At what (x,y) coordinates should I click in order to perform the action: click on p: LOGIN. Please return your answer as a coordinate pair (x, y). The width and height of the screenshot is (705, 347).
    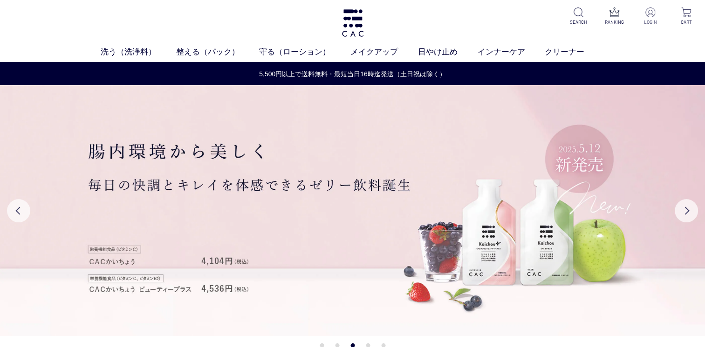
    Looking at the image, I should click on (650, 22).